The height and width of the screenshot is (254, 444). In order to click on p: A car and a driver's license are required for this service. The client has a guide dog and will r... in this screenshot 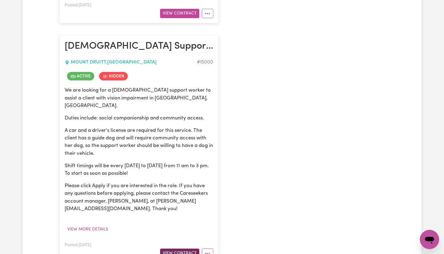, I will do `click(139, 142)`.